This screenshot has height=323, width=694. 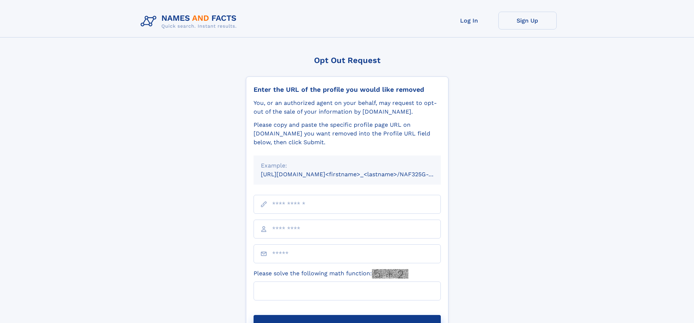 I want to click on label: Please solve the following math function:, so click(x=331, y=274).